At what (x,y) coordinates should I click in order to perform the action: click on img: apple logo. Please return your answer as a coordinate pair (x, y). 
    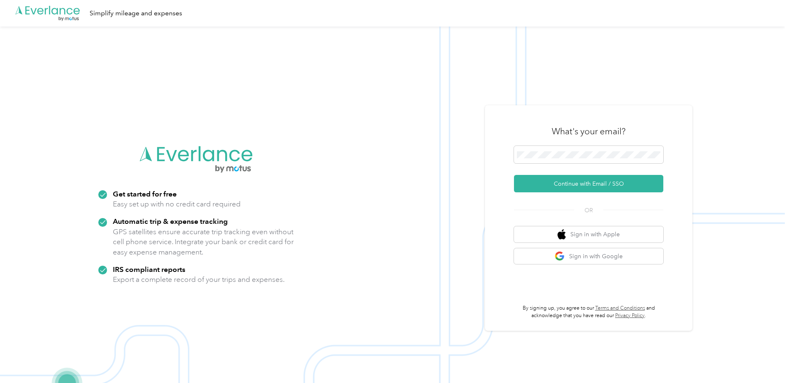
    Looking at the image, I should click on (562, 234).